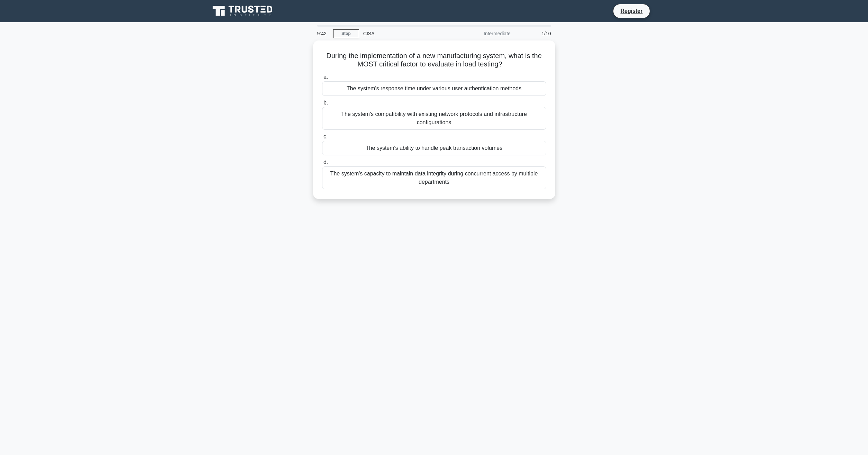 This screenshot has height=455, width=868. Describe the element at coordinates (326, 77) in the screenshot. I see `span: a.` at that location.